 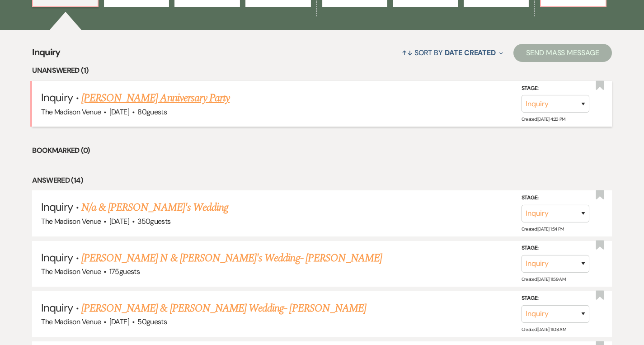 I want to click on li: Answered (14), so click(x=321, y=181).